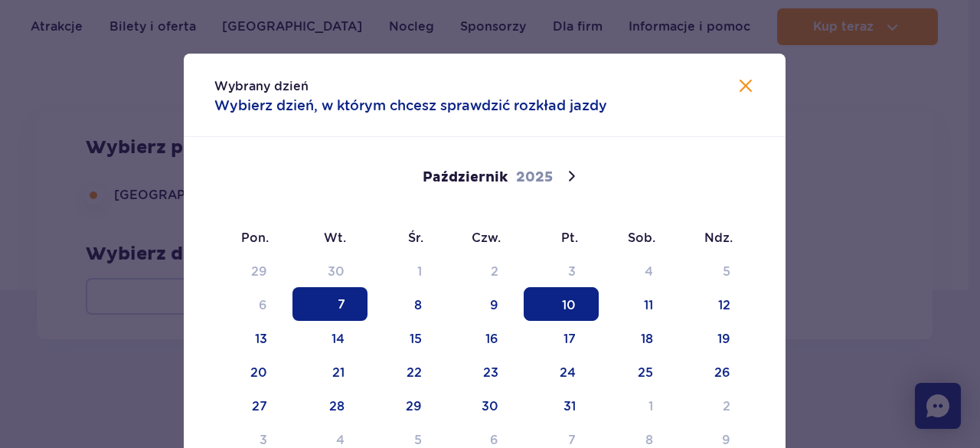 This screenshot has height=448, width=980. What do you see at coordinates (716, 406) in the screenshot?
I see `span: Listopad 2, 2025` at bounding box center [716, 406].